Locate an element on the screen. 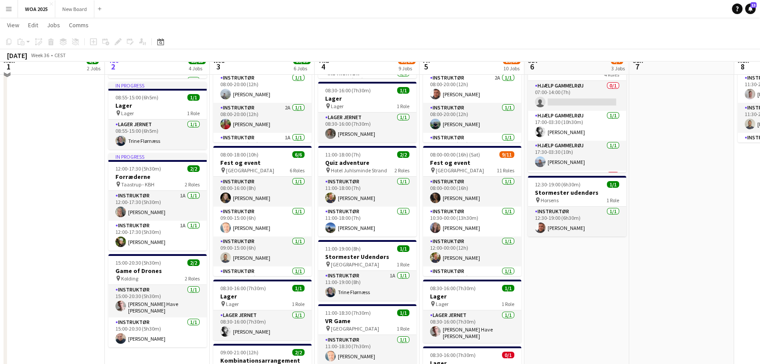  h3: Game of Drones is located at coordinates (158, 270).